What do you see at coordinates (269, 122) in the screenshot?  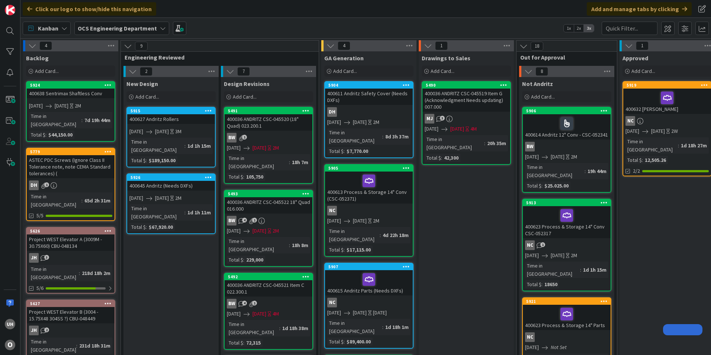 I see `div: 400036 ANDRITZ CSC-045520 (18" Quad) 023.200.1` at bounding box center [269, 122].